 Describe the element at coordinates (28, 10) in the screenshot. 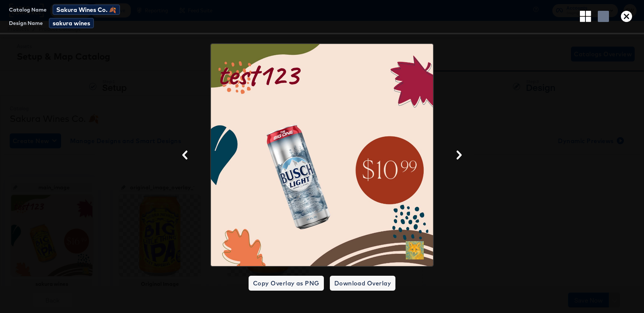

I see `span: Catalog Name` at that location.